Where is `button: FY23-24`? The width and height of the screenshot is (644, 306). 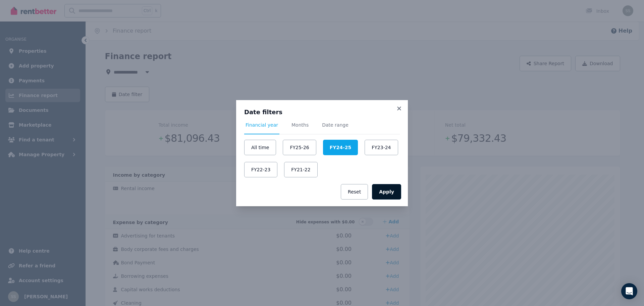
button: FY23-24 is located at coordinates (381, 147).